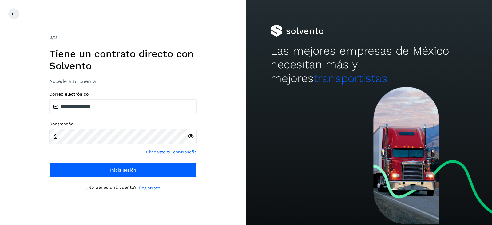 This screenshot has width=492, height=225. Describe the element at coordinates (123, 170) in the screenshot. I see `span: Inicia sesión` at that location.